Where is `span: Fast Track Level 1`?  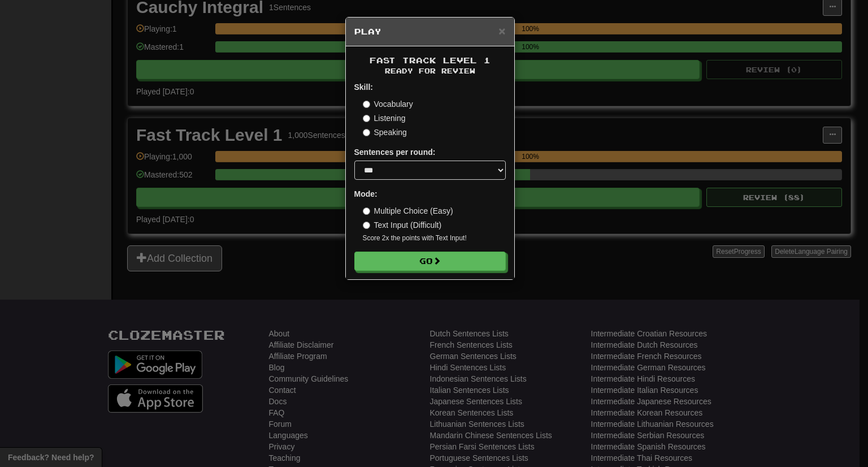
span: Fast Track Level 1 is located at coordinates (431, 59).